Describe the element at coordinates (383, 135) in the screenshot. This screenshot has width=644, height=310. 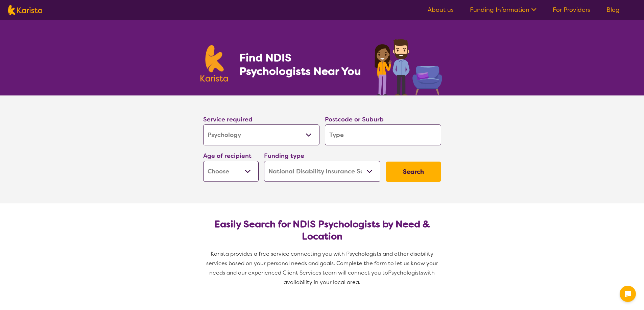
I see `input: Type` at that location.